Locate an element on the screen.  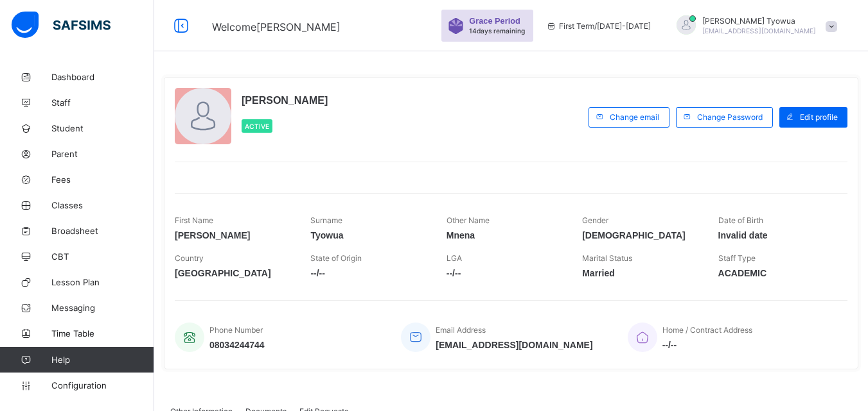
div: LorettaTyowua is located at coordinates (753, 26).